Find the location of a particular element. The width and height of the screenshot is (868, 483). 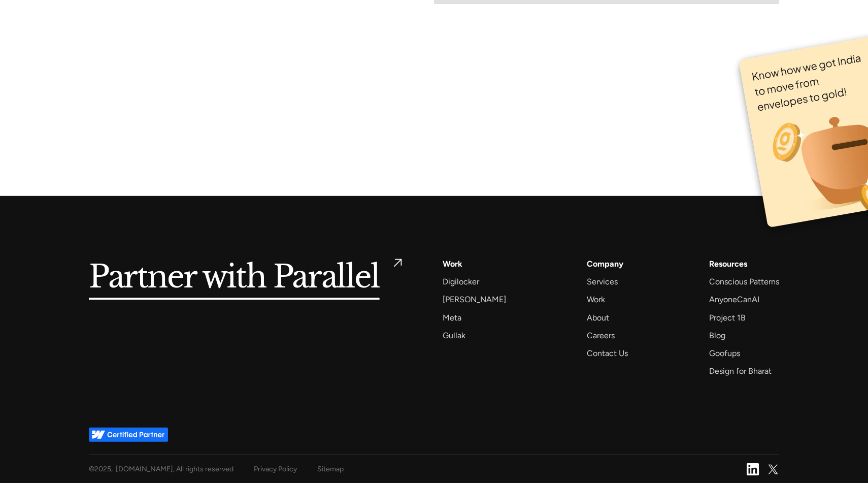

div: Company is located at coordinates (605, 264).